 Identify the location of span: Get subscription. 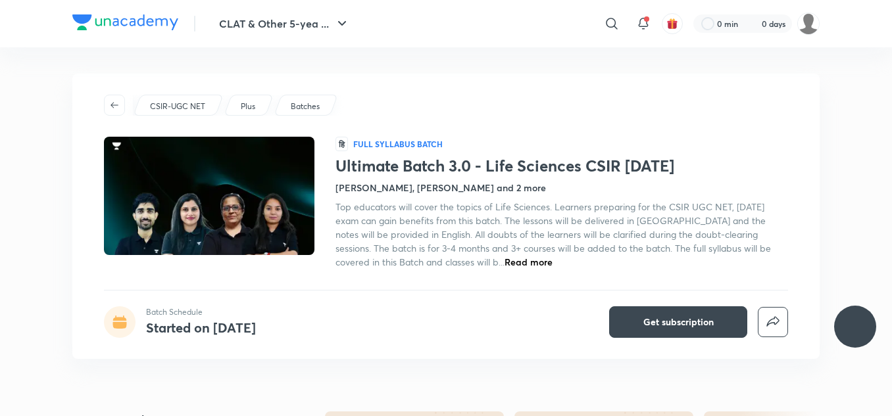
(678, 322).